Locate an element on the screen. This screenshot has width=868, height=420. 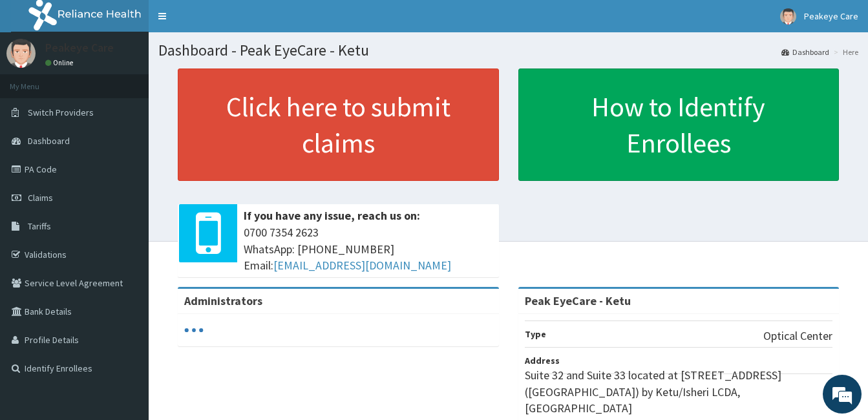
b: Administrators is located at coordinates (223, 300).